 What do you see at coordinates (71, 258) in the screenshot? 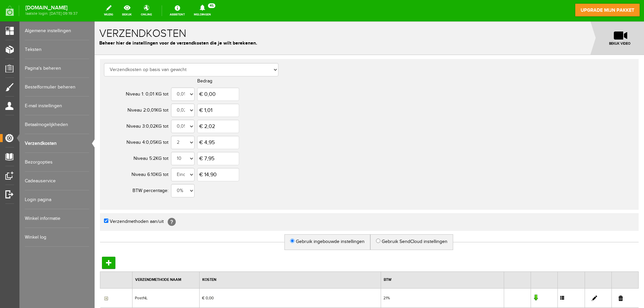
I see `th: Verzendmethode naam` at bounding box center [71, 258].